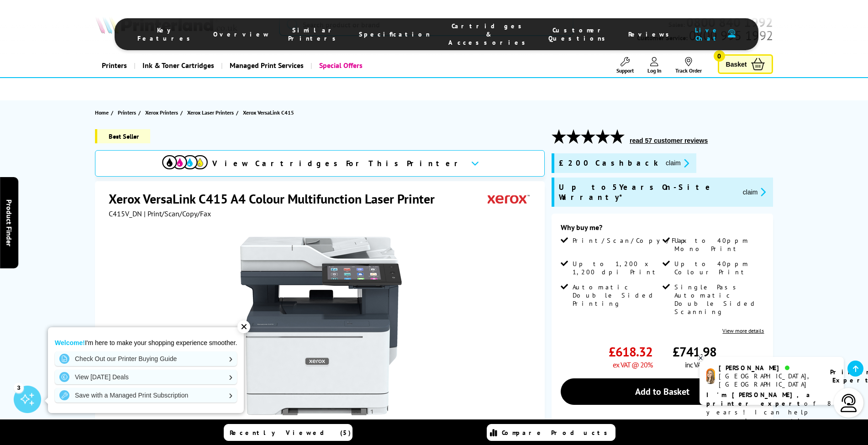 This screenshot has height=445, width=868. Describe the element at coordinates (177, 65) in the screenshot. I see `a: Ink & Toner Cartridges` at that location.